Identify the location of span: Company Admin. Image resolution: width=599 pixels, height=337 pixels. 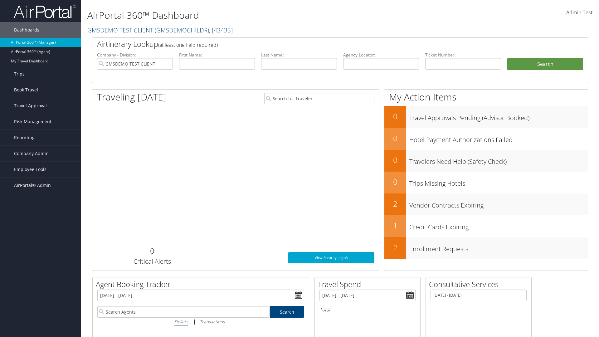
(31, 153).